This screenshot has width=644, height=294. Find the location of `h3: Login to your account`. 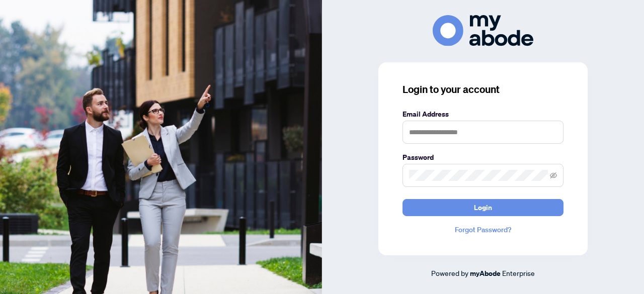

h3: Login to your account is located at coordinates (483, 89).